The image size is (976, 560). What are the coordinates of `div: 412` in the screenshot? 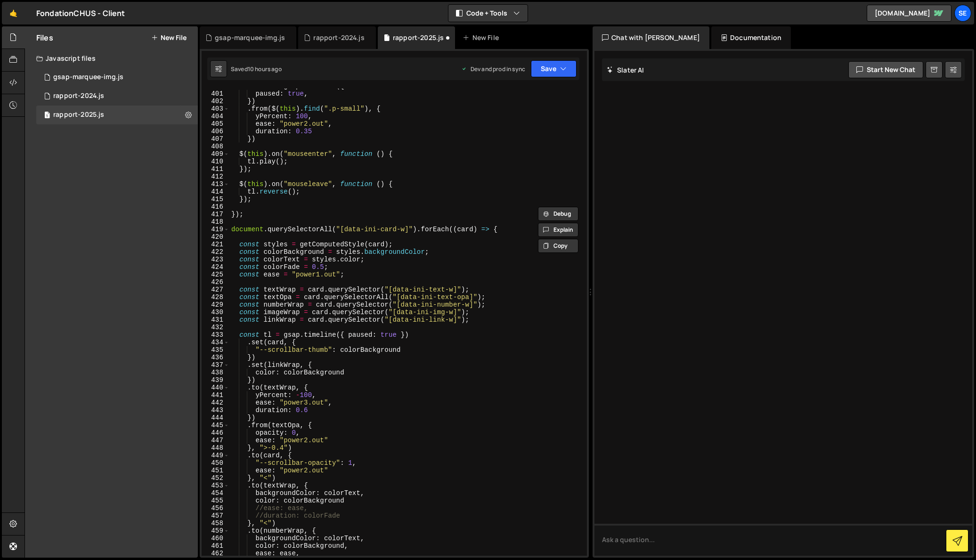 It's located at (215, 177).